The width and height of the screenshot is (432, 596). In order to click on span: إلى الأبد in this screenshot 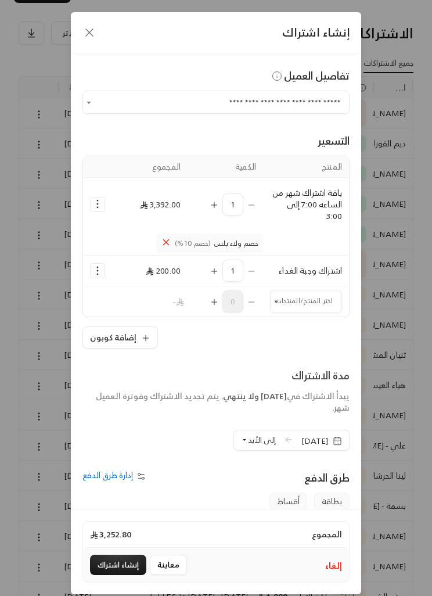, I will do `click(262, 440)`.